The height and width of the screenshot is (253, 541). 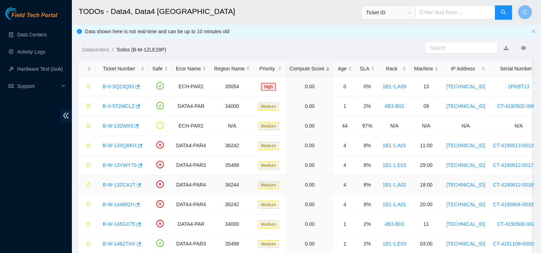 What do you see at coordinates (141, 50) in the screenshot?
I see `a: Todos (B-M-1ZLE28P)` at bounding box center [141, 50].